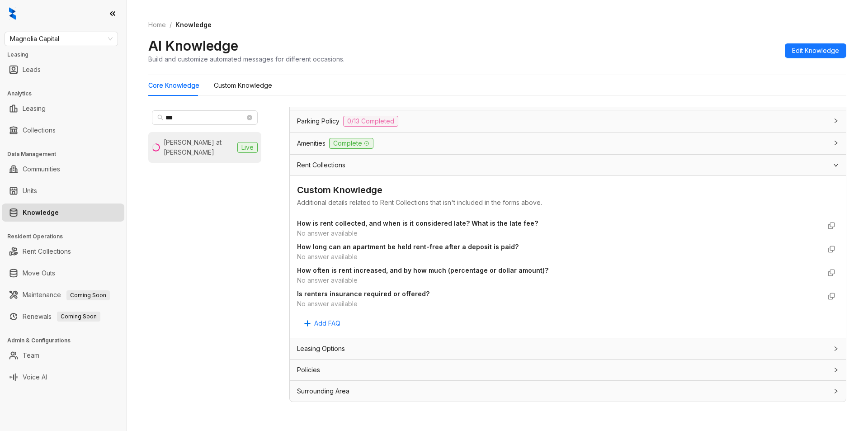  I want to click on span: Leasing Options, so click(321, 349).